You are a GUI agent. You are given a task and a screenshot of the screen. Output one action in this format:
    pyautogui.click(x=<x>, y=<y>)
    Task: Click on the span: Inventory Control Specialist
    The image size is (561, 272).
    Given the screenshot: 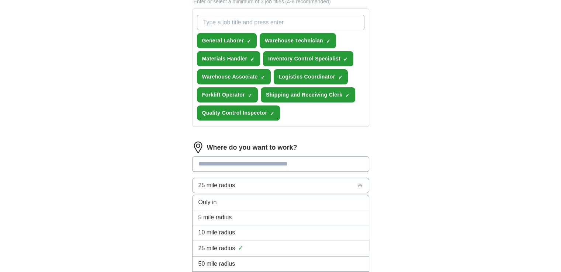 What is the action you would take?
    pyautogui.click(x=304, y=59)
    